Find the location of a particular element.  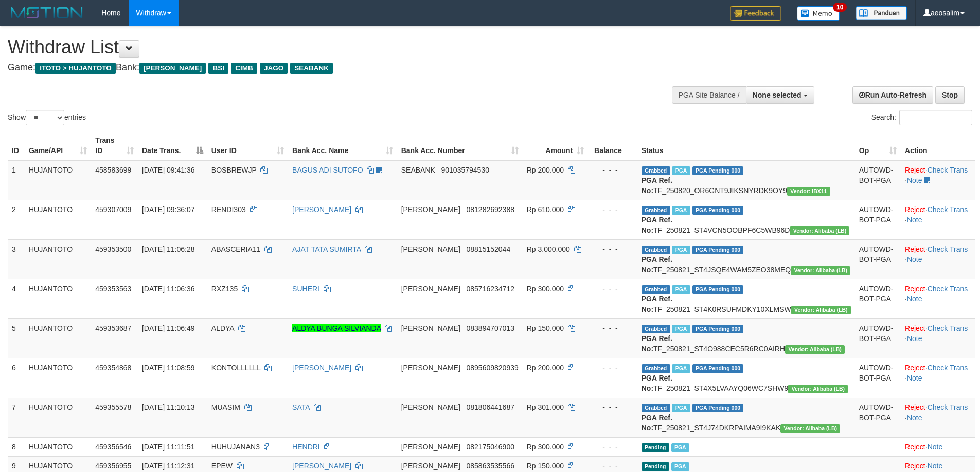

a: Run Auto-Refresh is located at coordinates (893, 96).